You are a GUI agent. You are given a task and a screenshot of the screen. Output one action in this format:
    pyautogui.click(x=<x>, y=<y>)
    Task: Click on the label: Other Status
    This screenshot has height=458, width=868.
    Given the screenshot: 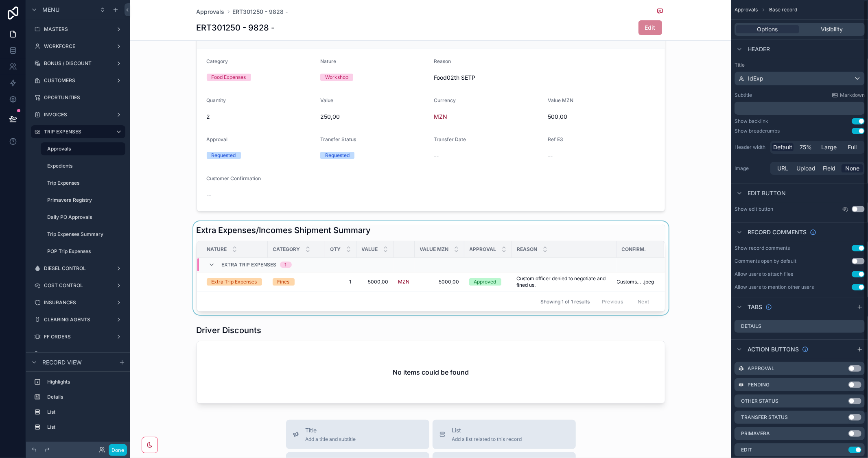 What is the action you would take?
    pyautogui.click(x=760, y=401)
    